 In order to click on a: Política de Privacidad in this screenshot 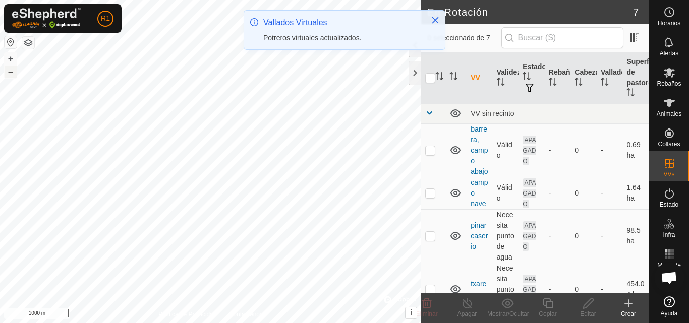, I will do `click(187, 315)`.